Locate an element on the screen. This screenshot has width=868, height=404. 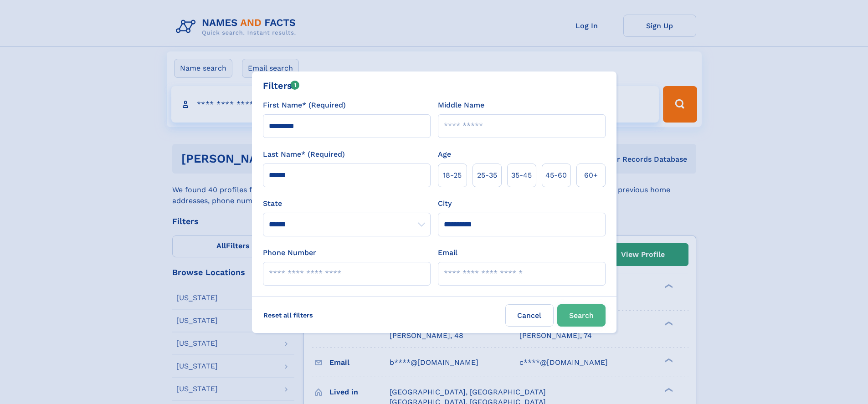
label: City is located at coordinates (445, 204).